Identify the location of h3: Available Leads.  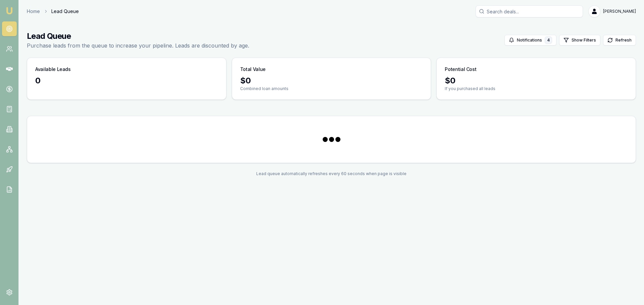
(53, 70).